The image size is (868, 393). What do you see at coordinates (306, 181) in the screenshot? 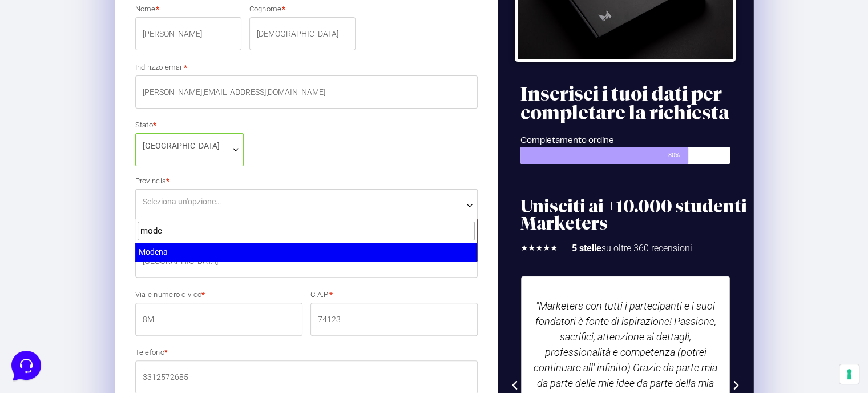
I see `label: Provincia` at bounding box center [306, 181].